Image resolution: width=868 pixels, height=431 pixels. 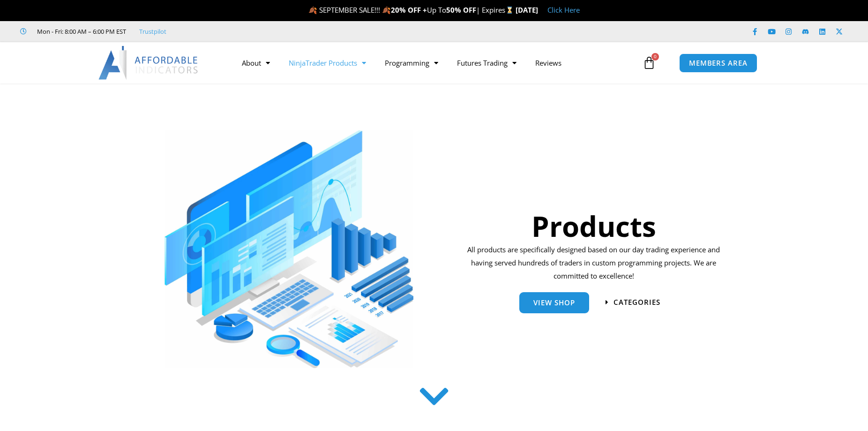 What do you see at coordinates (563, 10) in the screenshot?
I see `a: Click Here` at bounding box center [563, 10].